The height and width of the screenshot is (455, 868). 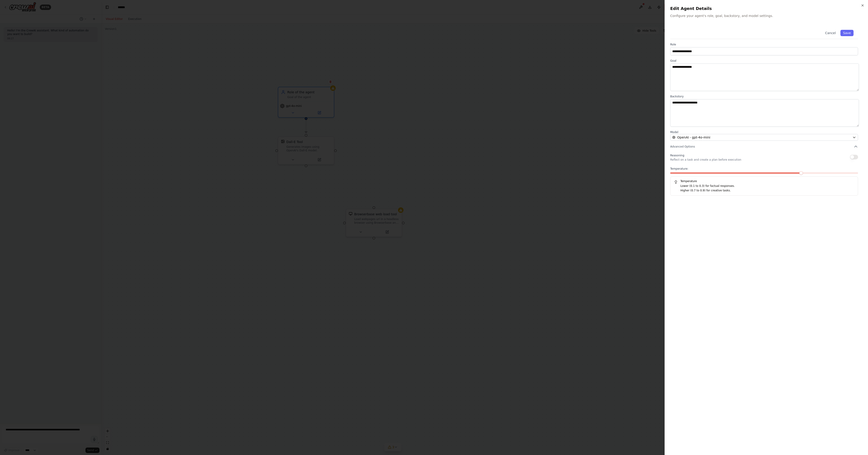 I want to click on button: Cancel, so click(x=830, y=33).